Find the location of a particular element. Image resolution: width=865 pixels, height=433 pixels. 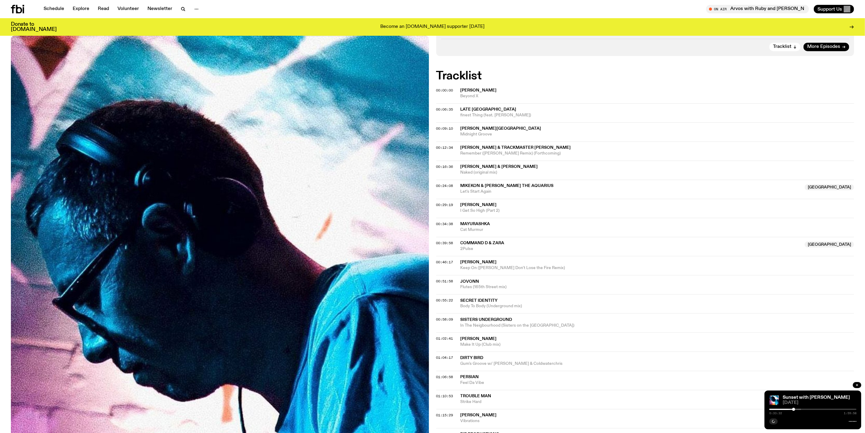

button: 00:58:09 is located at coordinates (445, 319).